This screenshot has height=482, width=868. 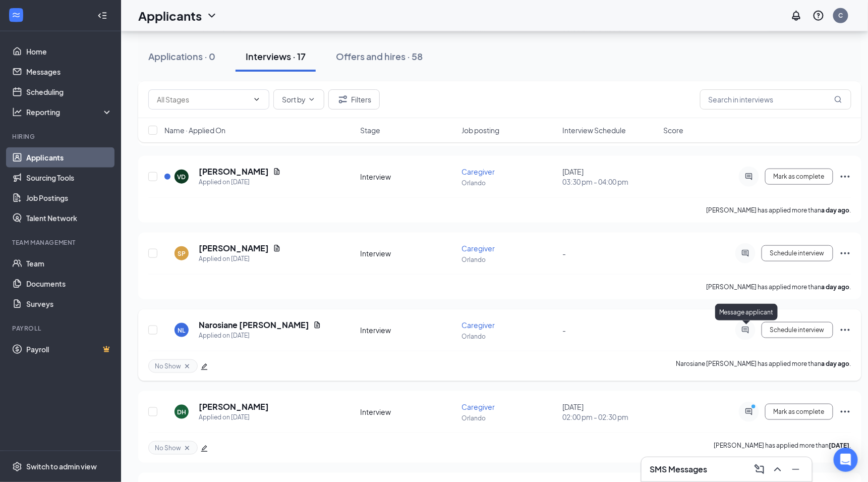 What do you see at coordinates (841, 15) in the screenshot?
I see `div: C` at bounding box center [841, 15].